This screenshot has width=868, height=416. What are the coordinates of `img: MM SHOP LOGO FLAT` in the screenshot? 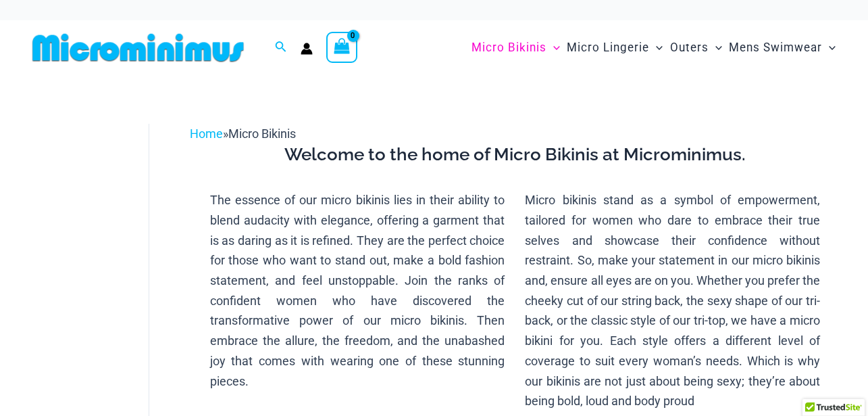 It's located at (138, 47).